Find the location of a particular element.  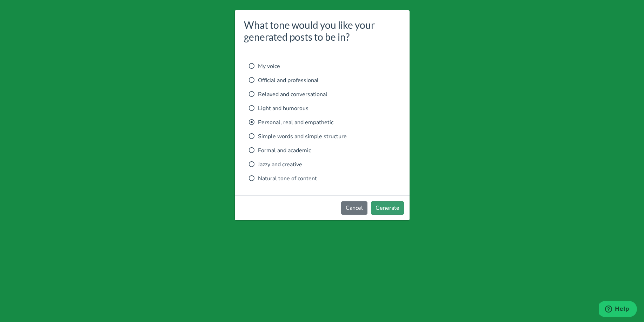

p: Natural tone of content is located at coordinates (322, 179).